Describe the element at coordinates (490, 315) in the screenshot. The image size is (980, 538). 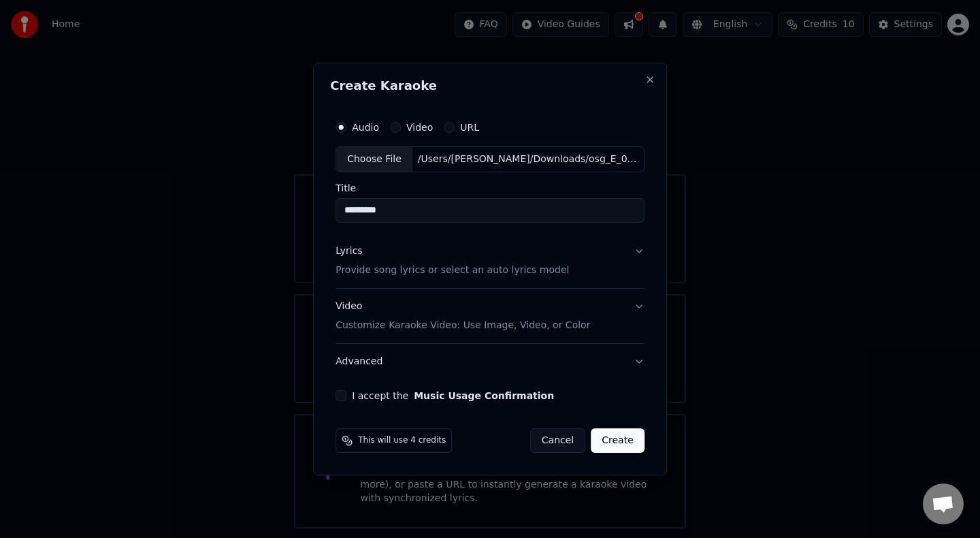
I see `button: VideoCustomize Karaoke Video: Use Image, Video, or Color` at that location.